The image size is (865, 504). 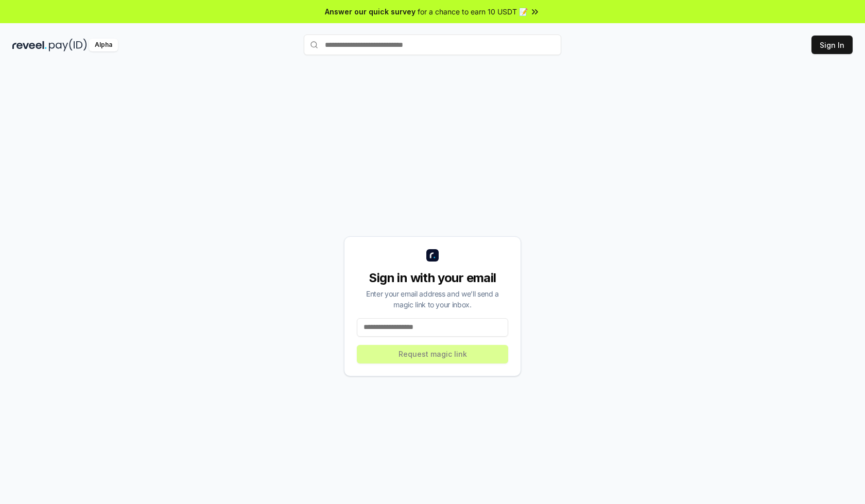 I want to click on img: logo_small, so click(x=432, y=256).